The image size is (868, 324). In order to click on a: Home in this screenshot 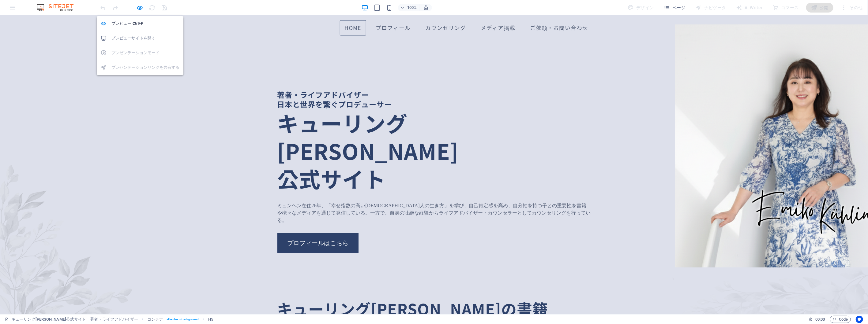, I will do `click(353, 12)`.